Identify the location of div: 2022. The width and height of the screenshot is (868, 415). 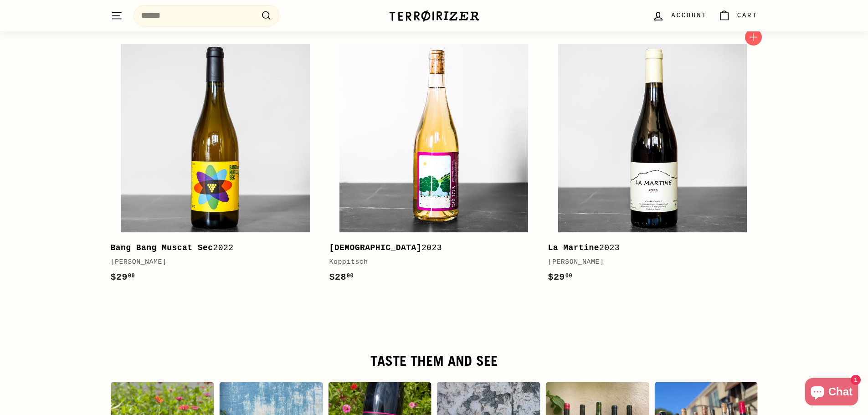
(211, 248).